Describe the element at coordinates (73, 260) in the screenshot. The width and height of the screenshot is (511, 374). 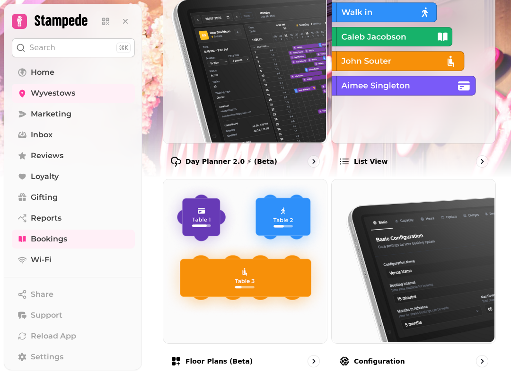
I see `a: Wi-Fi` at that location.